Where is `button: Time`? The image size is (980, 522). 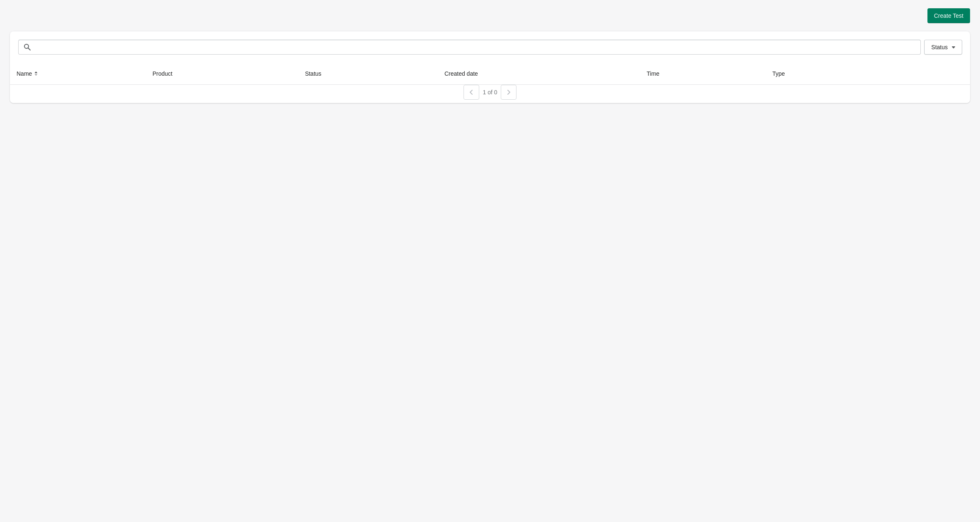
button: Time is located at coordinates (658, 74).